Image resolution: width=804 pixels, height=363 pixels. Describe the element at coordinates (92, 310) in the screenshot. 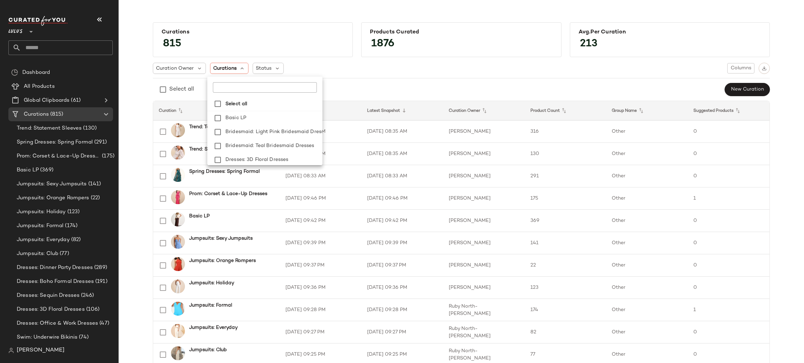

I see `span: (106)` at that location.